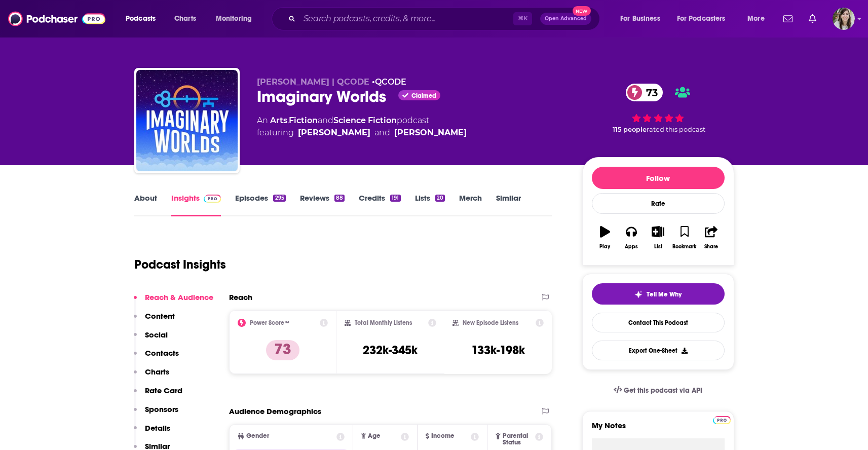 The width and height of the screenshot is (868, 450). Describe the element at coordinates (407, 19) in the screenshot. I see `input: Search podcasts, credits, & more...` at that location.